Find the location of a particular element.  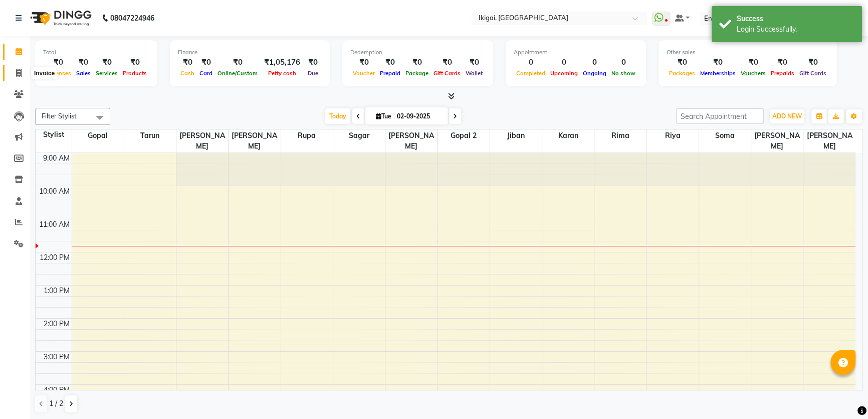

button: ADD NEW is located at coordinates (786, 116).